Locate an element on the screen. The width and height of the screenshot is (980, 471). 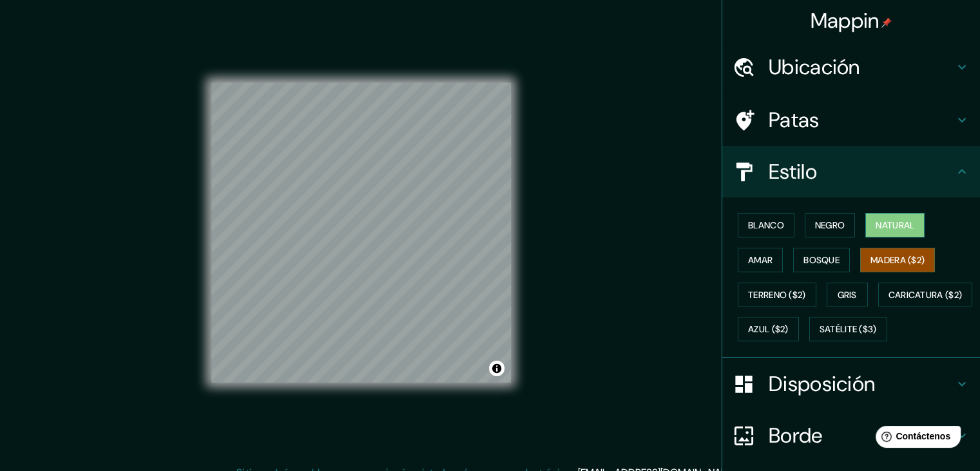
div: Patas is located at coordinates (852, 120).